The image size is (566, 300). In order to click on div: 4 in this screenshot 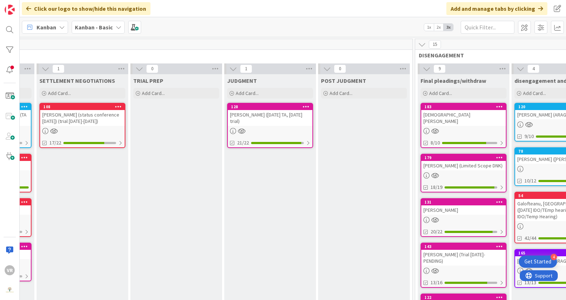, I will do `click(554, 257)`.